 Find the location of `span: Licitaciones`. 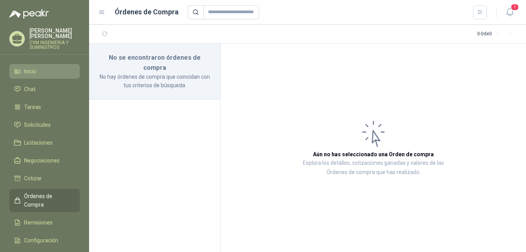

span: Licitaciones is located at coordinates (38, 142).